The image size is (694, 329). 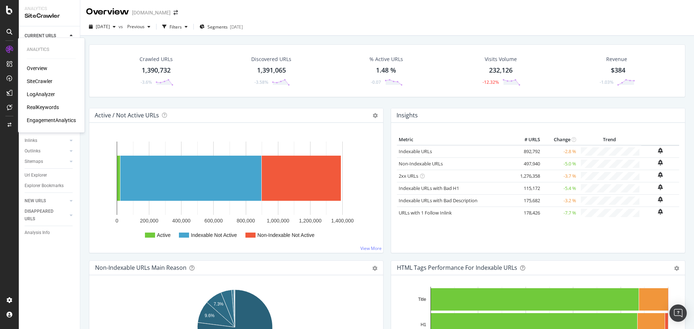 What do you see at coordinates (527, 213) in the screenshot?
I see `td: 178,426` at bounding box center [527, 213].